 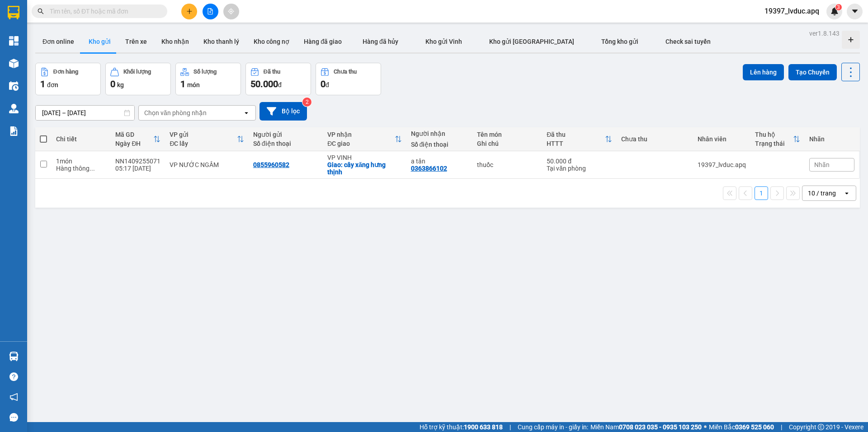 I want to click on sup: 2, so click(x=307, y=102).